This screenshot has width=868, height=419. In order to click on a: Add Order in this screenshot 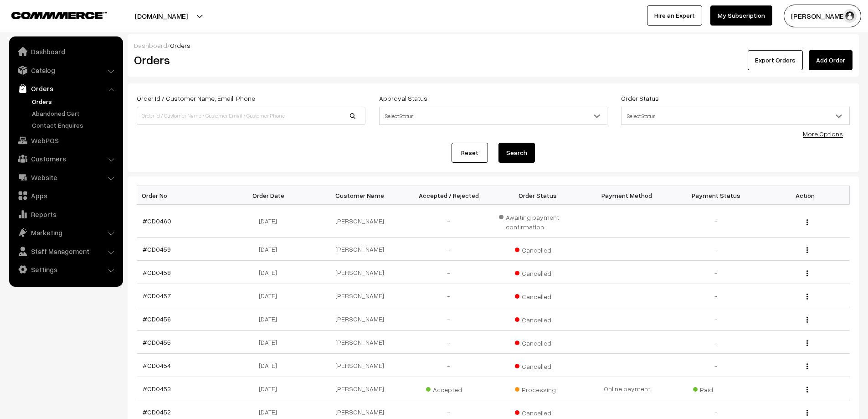, I will do `click(831, 60)`.